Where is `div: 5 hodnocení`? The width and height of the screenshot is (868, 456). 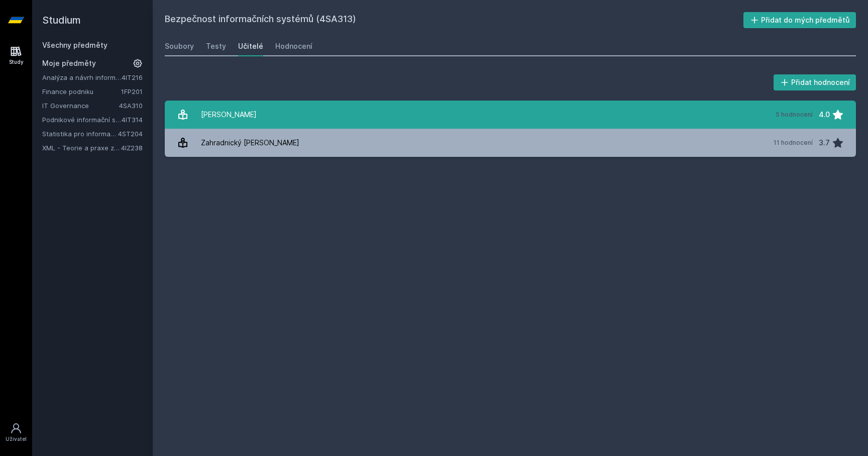 div: 5 hodnocení is located at coordinates (794, 114).